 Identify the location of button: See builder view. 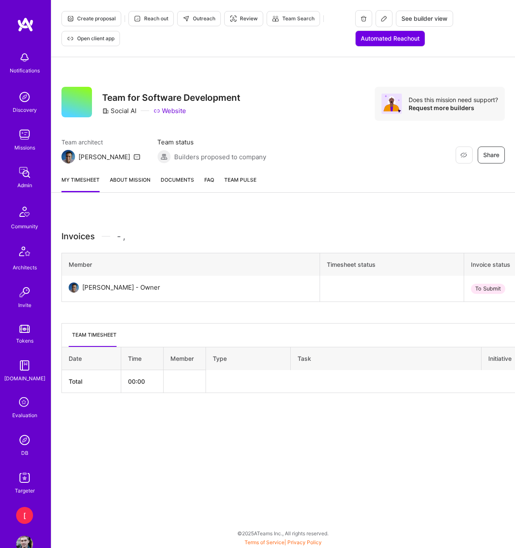
(424, 19).